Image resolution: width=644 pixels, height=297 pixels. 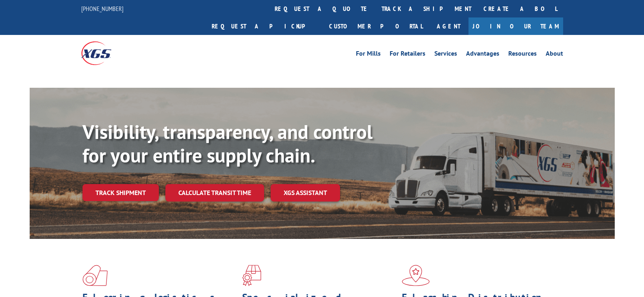 What do you see at coordinates (445, 55) in the screenshot?
I see `a: Services` at bounding box center [445, 55].